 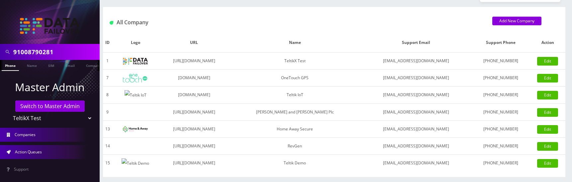 What do you see at coordinates (51, 65) in the screenshot?
I see `a: SIM` at bounding box center [51, 65].